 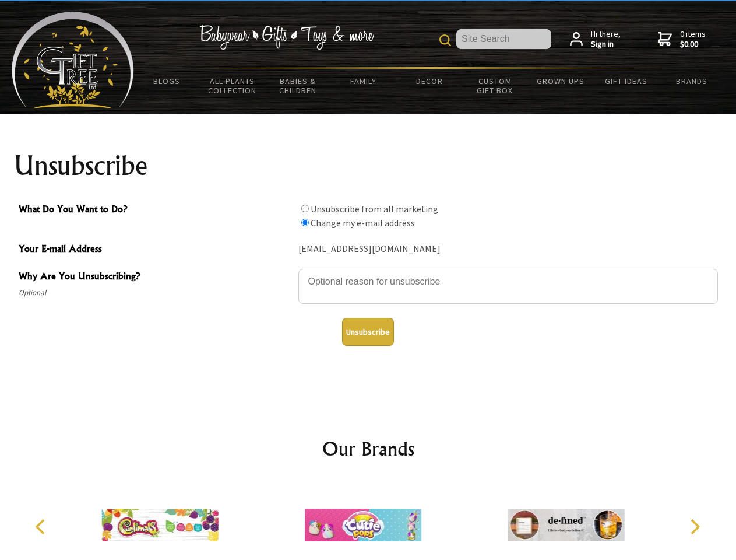 What do you see at coordinates (155, 249) in the screenshot?
I see `span: Your E-mail Address` at bounding box center [155, 249].